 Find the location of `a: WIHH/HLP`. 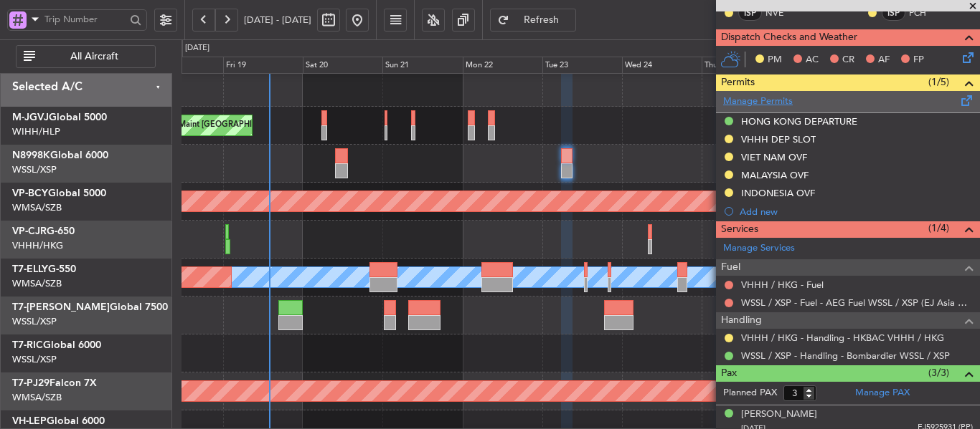

a: WIHH/HLP is located at coordinates (36, 132).